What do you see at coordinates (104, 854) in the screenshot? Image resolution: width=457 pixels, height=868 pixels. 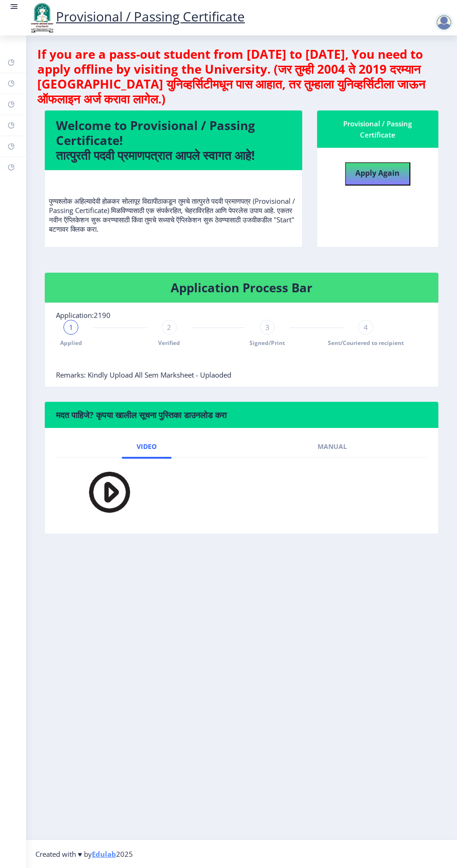 I see `a: Edulab` at bounding box center [104, 854].